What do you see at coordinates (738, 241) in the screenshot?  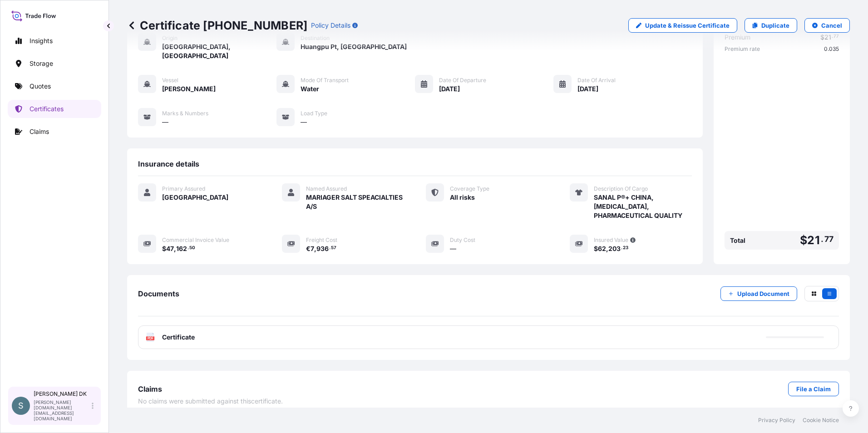 I see `span: Total` at bounding box center [738, 241].